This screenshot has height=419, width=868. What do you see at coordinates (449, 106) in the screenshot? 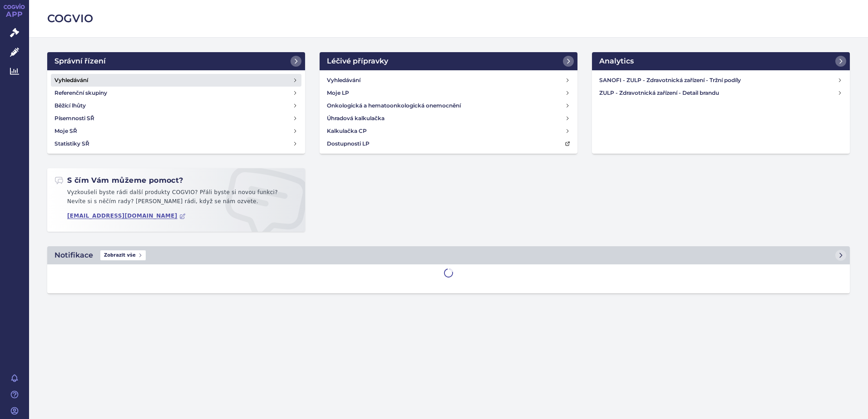
I see `a: Onkologická a hematoonkologická onemocnění` at bounding box center [449, 106].